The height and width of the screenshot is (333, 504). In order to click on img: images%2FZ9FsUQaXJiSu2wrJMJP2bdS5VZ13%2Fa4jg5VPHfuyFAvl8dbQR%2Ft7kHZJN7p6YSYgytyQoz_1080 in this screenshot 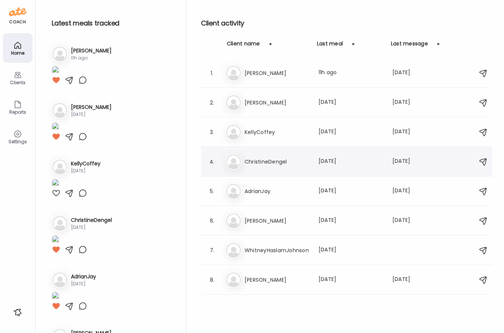, I will do `click(55, 127)`.